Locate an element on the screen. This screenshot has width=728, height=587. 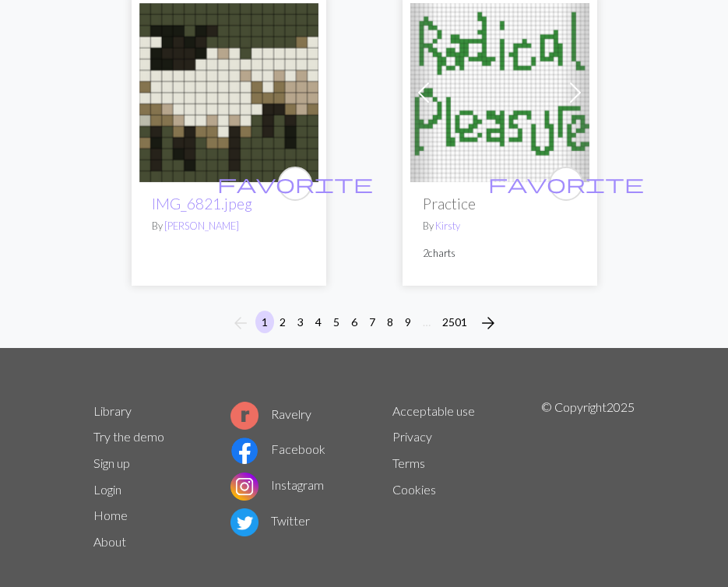
a: Sign up is located at coordinates (112, 463).